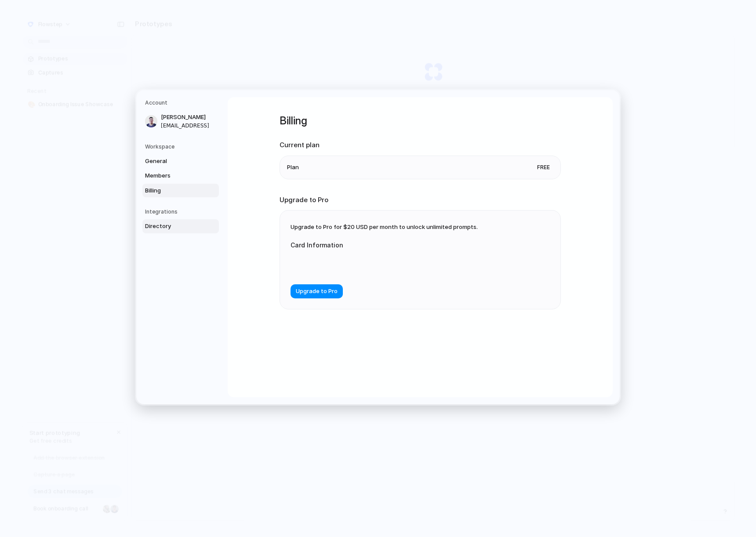 The image size is (756, 537). I want to click on span: Upgrade to Pro, so click(316, 291).